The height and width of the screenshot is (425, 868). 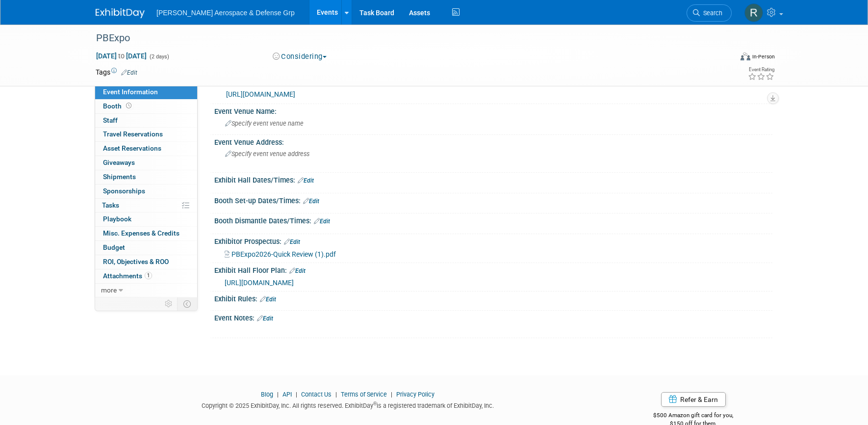 What do you see at coordinates (146, 177) in the screenshot?
I see `a: Shipments` at bounding box center [146, 177].